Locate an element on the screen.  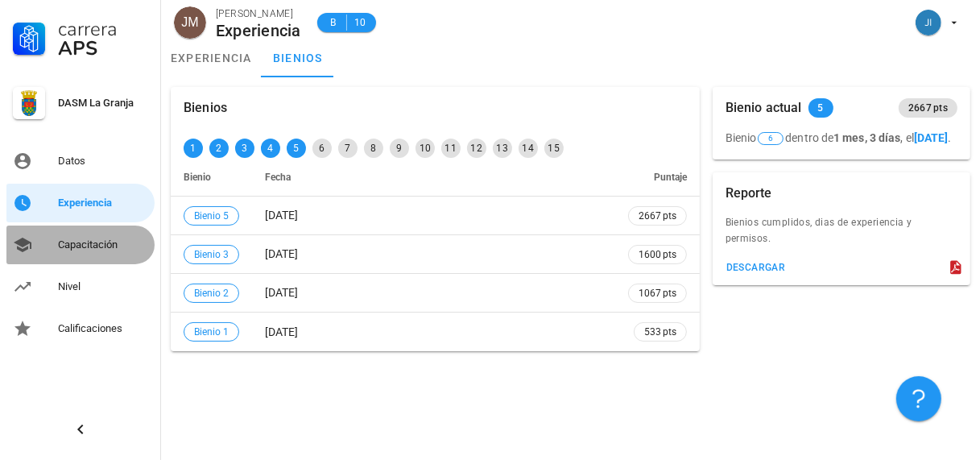
div: Bienio actual is located at coordinates (763, 108).